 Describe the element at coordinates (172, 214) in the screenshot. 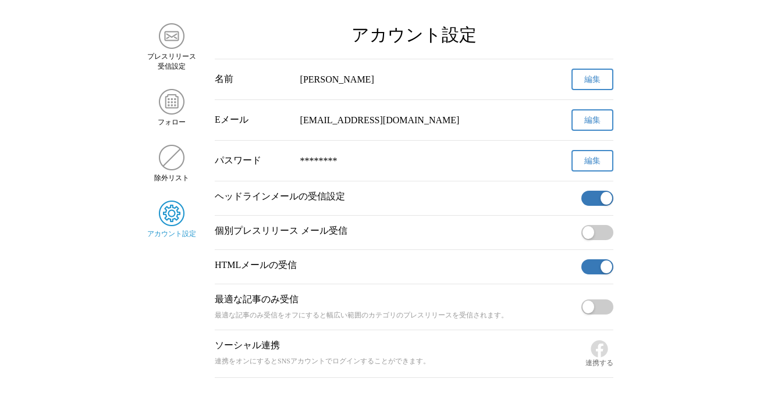

I see `img: アカウント設定` at that location.